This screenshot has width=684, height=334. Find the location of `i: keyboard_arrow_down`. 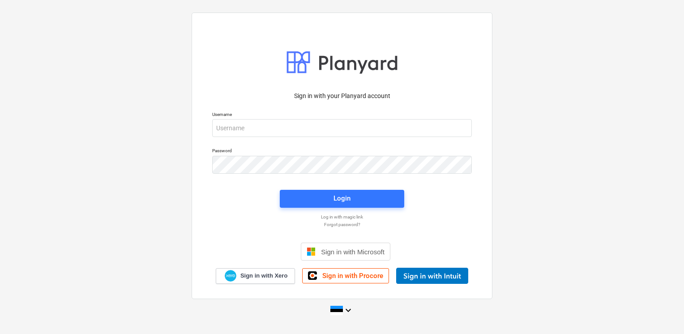

i: keyboard_arrow_down is located at coordinates (348, 310).